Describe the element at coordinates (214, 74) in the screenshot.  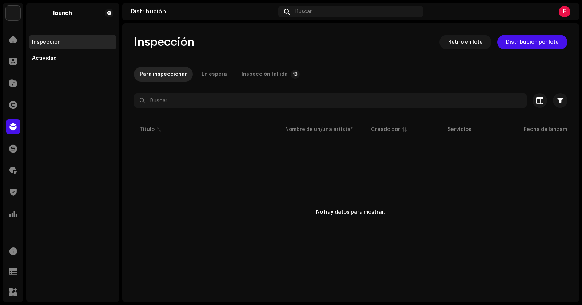
I see `div: En espera` at that location.